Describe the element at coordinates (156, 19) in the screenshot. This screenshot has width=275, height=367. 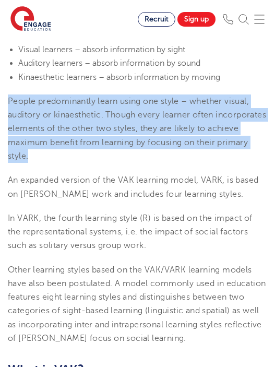
I see `a: Recruit` at that location.